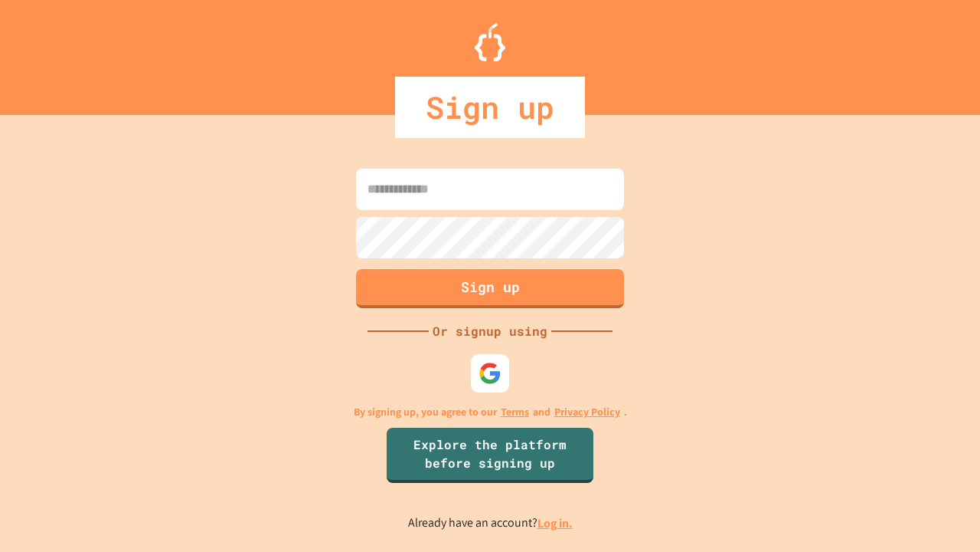  Describe the element at coordinates (490, 288) in the screenshot. I see `button: Sign up` at that location.